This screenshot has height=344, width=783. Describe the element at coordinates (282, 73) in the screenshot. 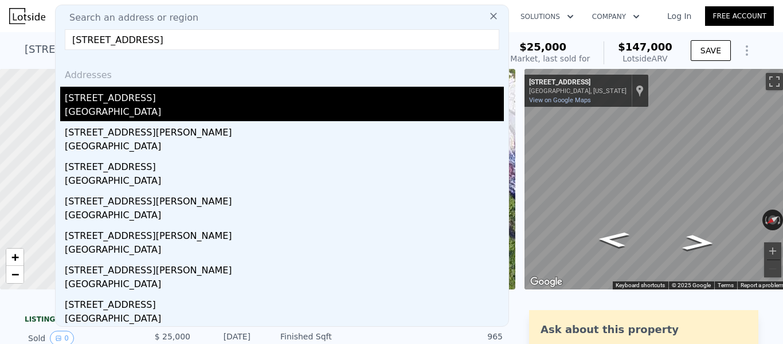

I see `div: Addresses` at that location.